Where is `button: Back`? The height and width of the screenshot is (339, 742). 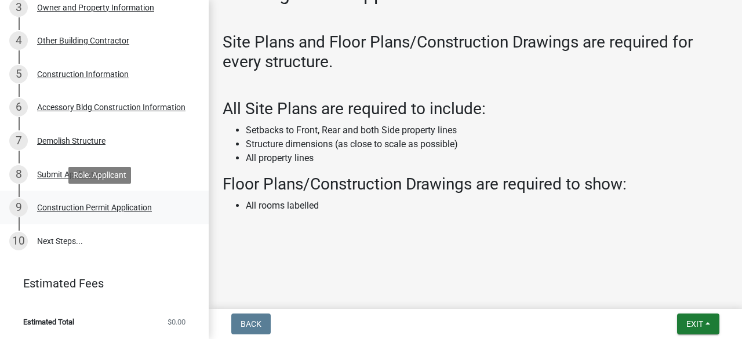 button: Back is located at coordinates (251, 324).